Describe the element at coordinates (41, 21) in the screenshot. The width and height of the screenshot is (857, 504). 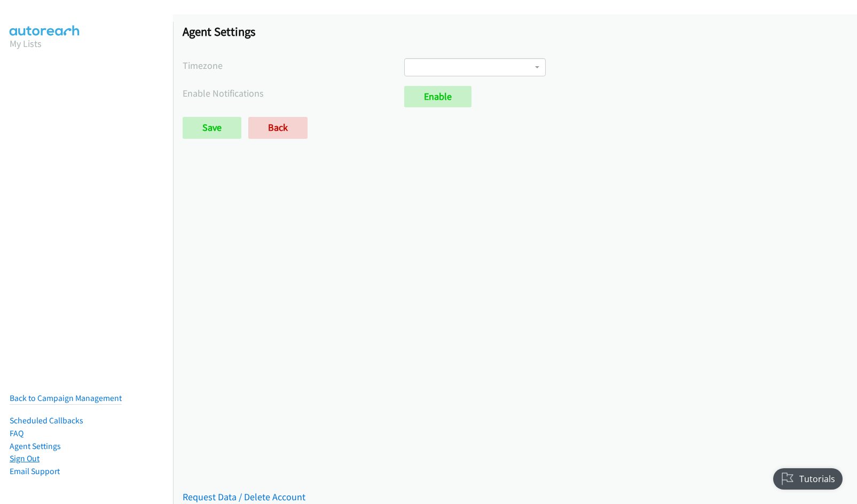
I see `button: Checklist, Tutorials, 2 incomplete tasks` at that location.